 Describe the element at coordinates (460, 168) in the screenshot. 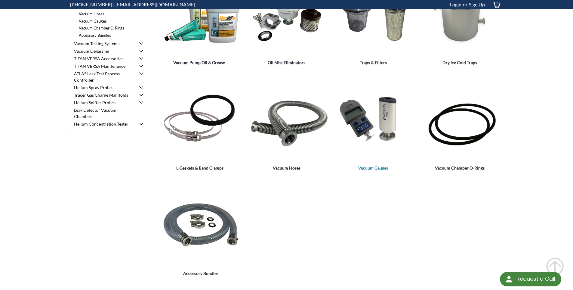

I see `span: Vacuum Chamber O-Rings` at that location.